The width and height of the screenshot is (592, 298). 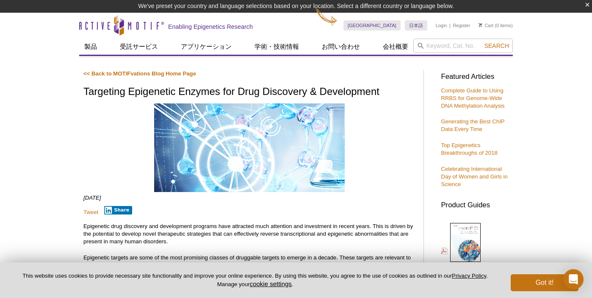 What do you see at coordinates (463, 46) in the screenshot?
I see `input: Keyword, Cat. No.` at bounding box center [463, 46].